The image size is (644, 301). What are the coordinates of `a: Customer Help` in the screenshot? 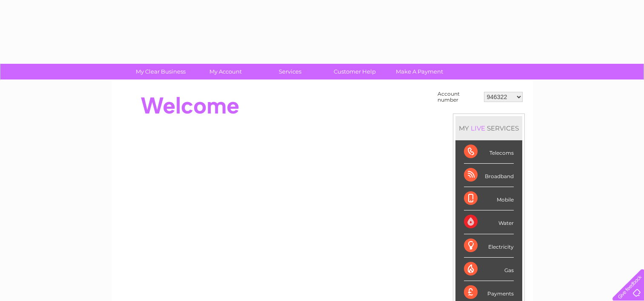 It's located at (355, 71).